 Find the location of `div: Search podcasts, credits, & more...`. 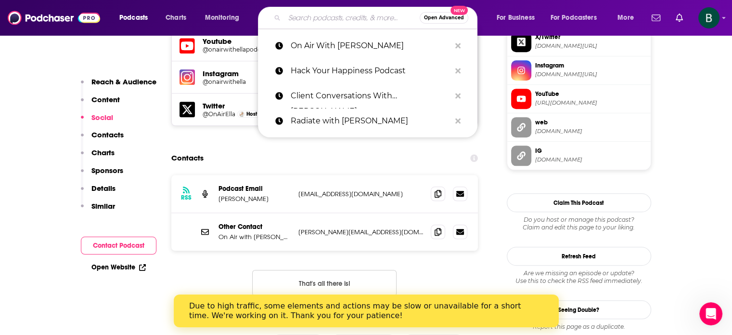

div: Search podcasts, credits, & more... is located at coordinates (377, 18).